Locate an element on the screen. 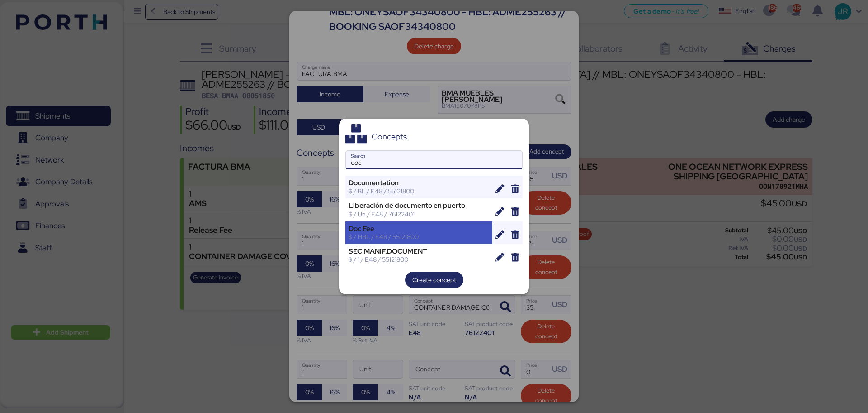  div: SEC.MANIF.DOCUMENT is located at coordinates (418, 251).